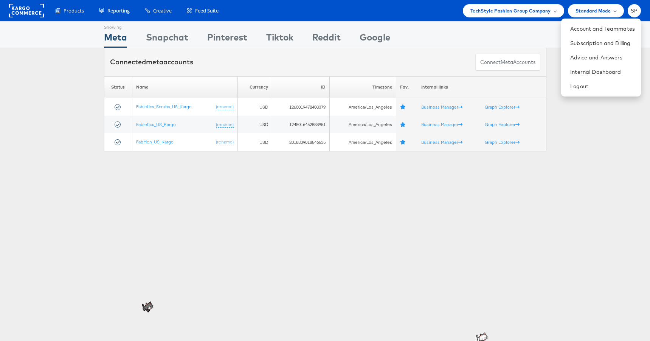  What do you see at coordinates (363, 87) in the screenshot?
I see `th: Timezone` at bounding box center [363, 87].